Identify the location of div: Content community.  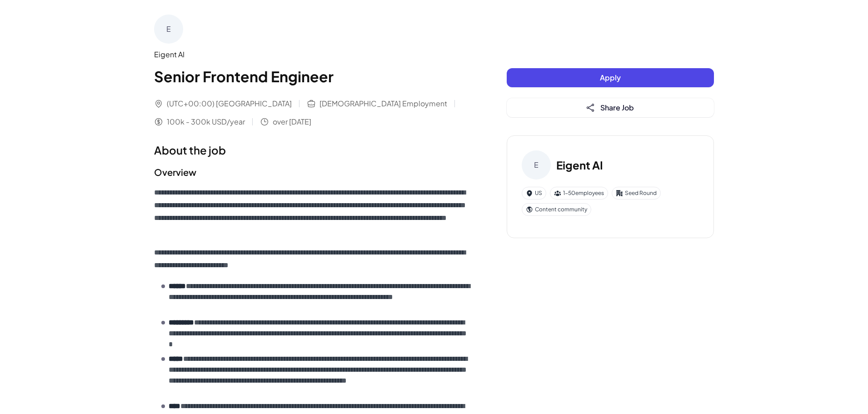
(556, 209).